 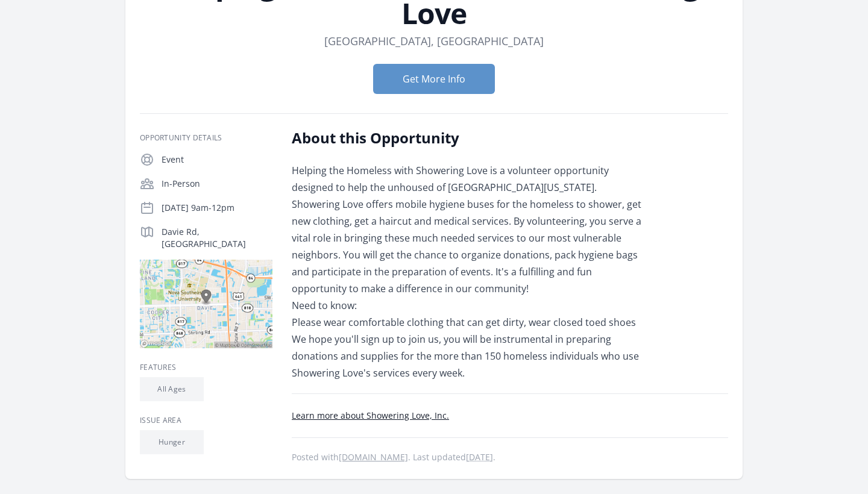 What do you see at coordinates (510, 458) in the screenshot?
I see `p: Posted with . Last updated .` at bounding box center [510, 458].